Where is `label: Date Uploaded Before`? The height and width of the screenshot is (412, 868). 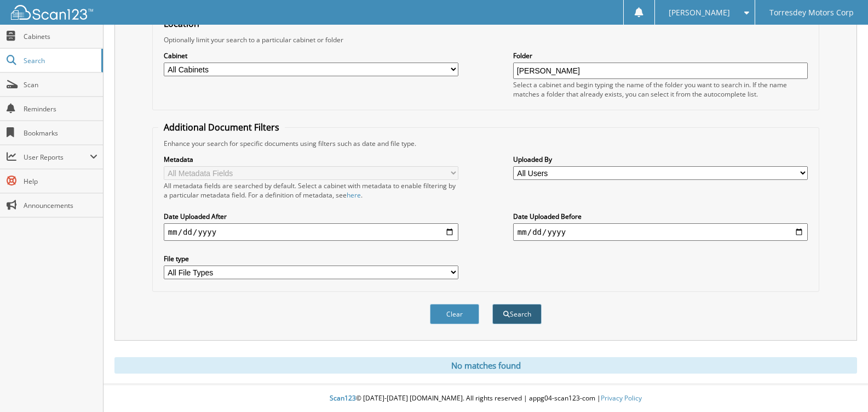
label: Date Uploaded Before is located at coordinates (661, 216).